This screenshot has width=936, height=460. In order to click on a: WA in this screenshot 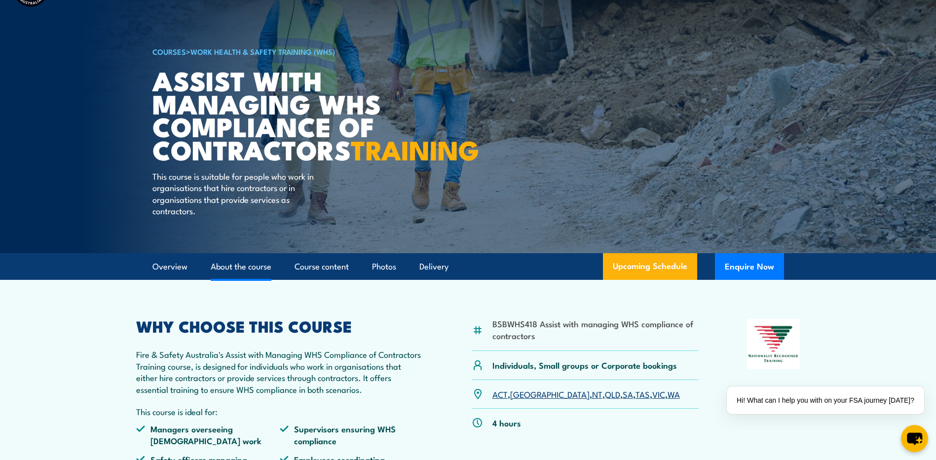, I will do `click(673, 394)`.